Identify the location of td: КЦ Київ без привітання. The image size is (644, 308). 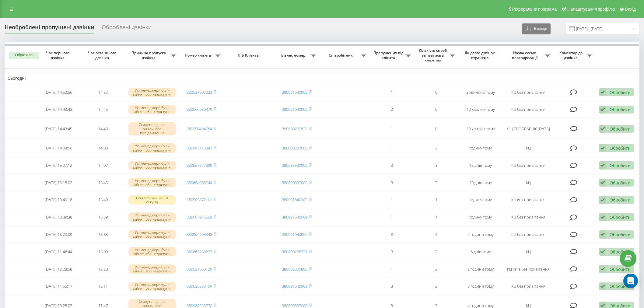
(528, 269).